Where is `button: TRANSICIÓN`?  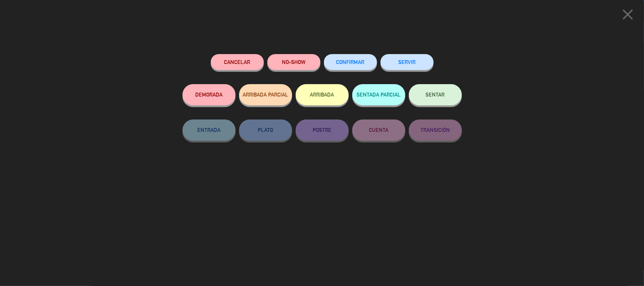 button: TRANSICIÓN is located at coordinates (435, 130).